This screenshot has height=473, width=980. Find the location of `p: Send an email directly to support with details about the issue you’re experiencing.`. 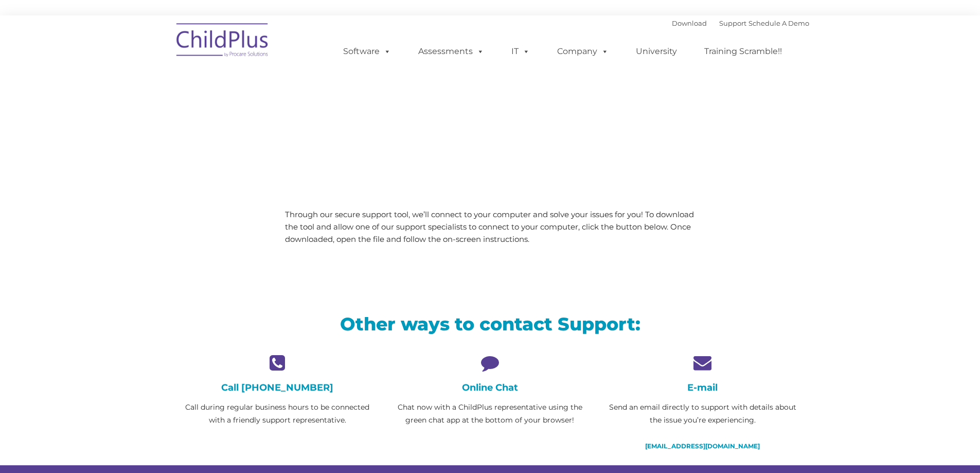

p: Send an email directly to support with details about the issue you’re experiencing. is located at coordinates (703, 414).